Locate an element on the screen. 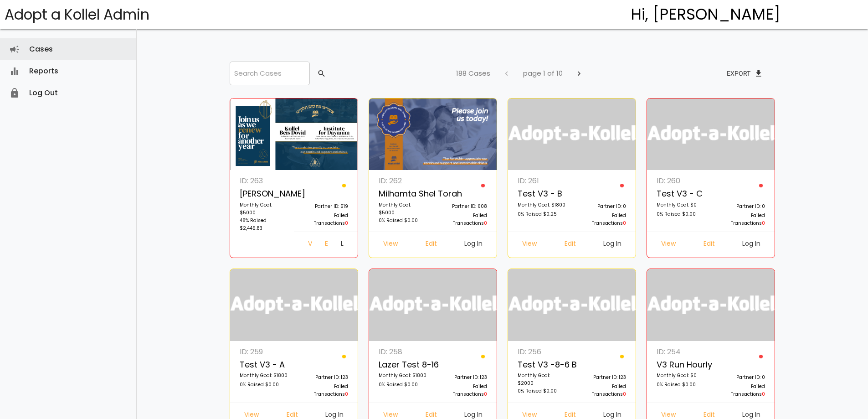  a: ID: 262 Milhamta Shel Torah Monthly Goal: $5000 0% Raised $0.00 is located at coordinates (403, 203).